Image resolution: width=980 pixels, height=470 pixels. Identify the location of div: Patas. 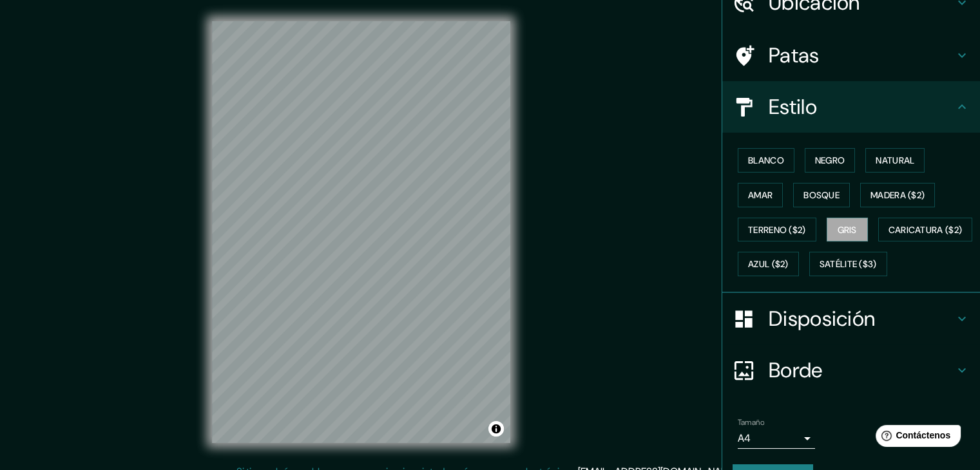
(851, 55).